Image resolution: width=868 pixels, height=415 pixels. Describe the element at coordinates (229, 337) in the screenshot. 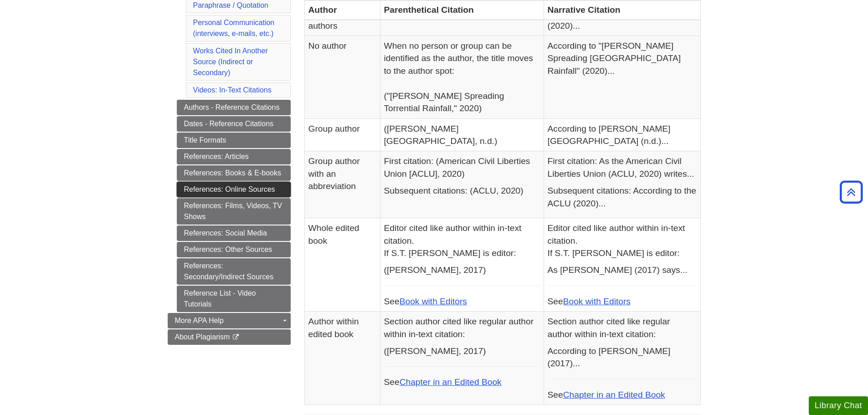

I see `a: About Plagiarism` at that location.